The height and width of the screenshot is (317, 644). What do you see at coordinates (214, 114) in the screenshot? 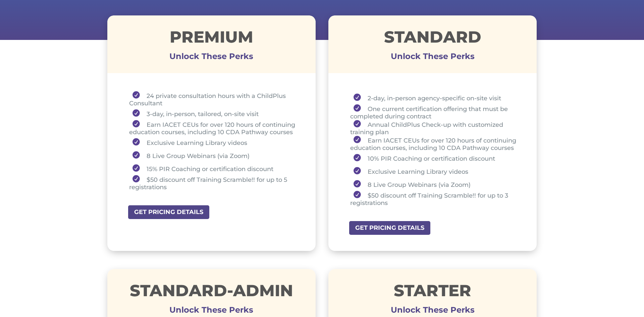
I see `li: 3-day, in-person, tailored, on-site visit` at bounding box center [214, 114].